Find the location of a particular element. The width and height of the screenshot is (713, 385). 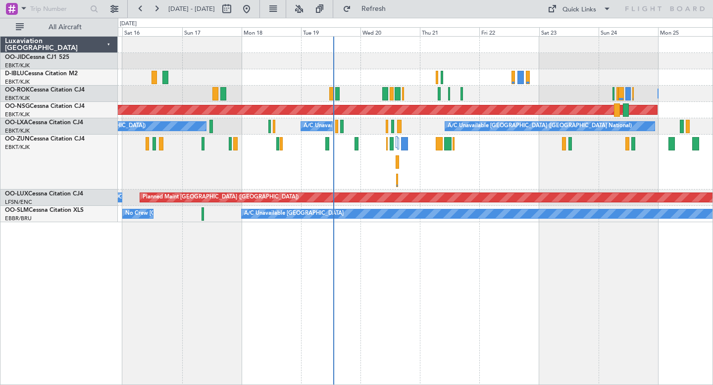

span: OO-NSG is located at coordinates (17, 106).